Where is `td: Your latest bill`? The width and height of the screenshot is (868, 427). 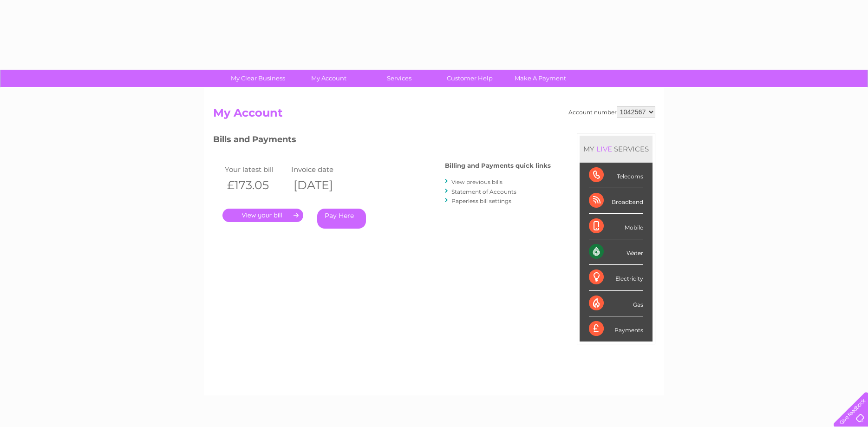 td: Your latest bill is located at coordinates (256, 169).